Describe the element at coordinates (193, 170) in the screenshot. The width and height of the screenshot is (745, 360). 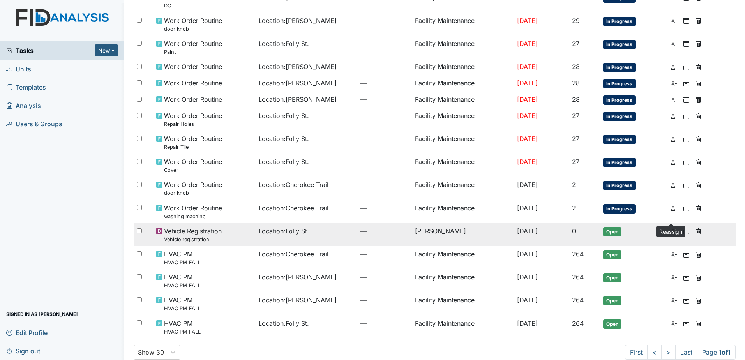
I see `small: Cover` at that location.